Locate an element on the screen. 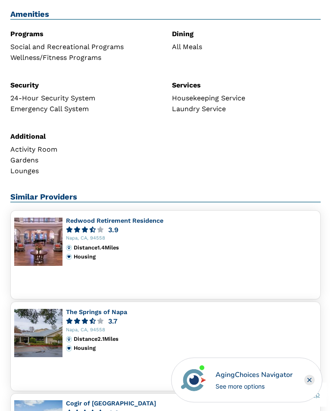  h2: Similar Providers is located at coordinates (165, 197).